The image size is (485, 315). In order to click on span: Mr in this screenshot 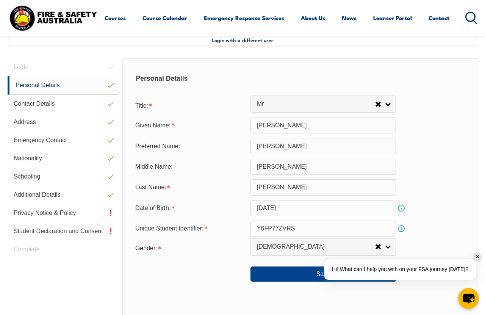, I will do `click(316, 104)`.